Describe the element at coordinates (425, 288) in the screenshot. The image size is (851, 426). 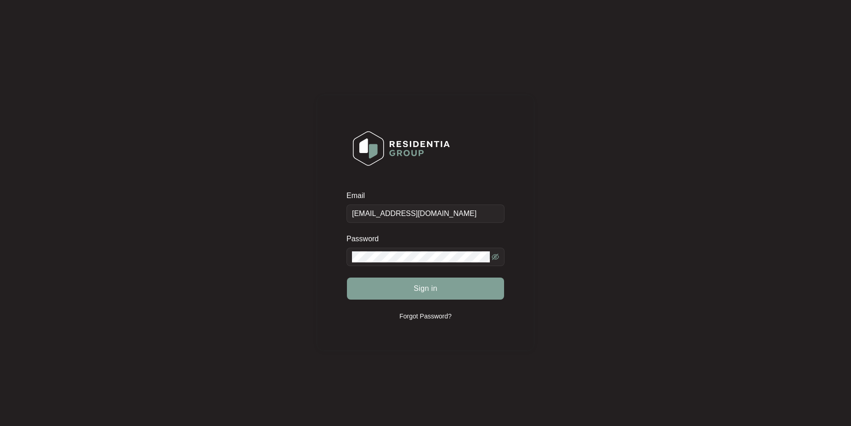
I see `button: Sign in` at that location.